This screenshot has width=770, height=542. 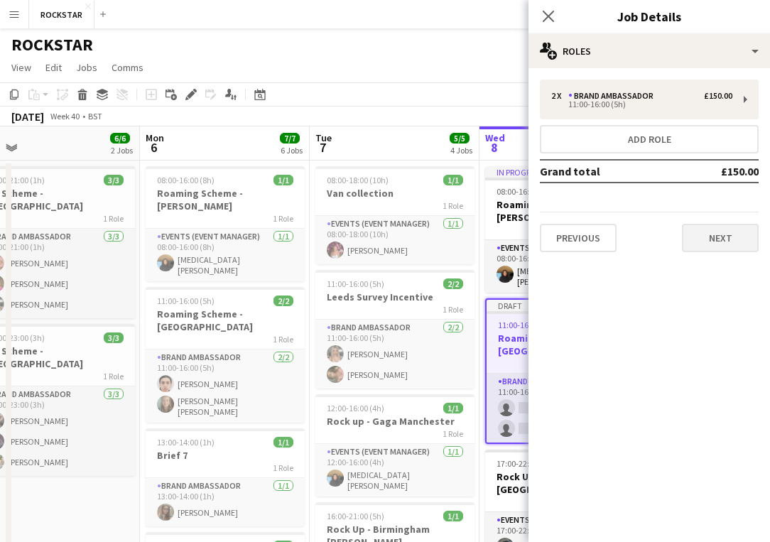 I want to click on span: 13:00-14:00 (1h), so click(x=185, y=442).